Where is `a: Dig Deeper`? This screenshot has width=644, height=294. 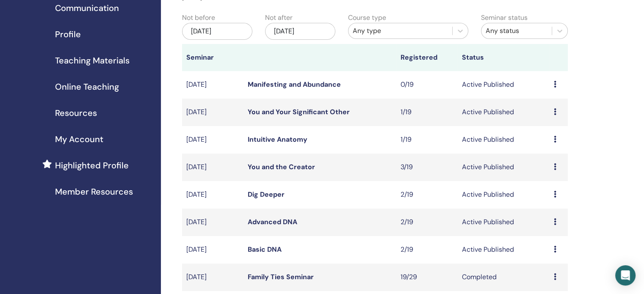 a: Dig Deeper is located at coordinates (266, 194).